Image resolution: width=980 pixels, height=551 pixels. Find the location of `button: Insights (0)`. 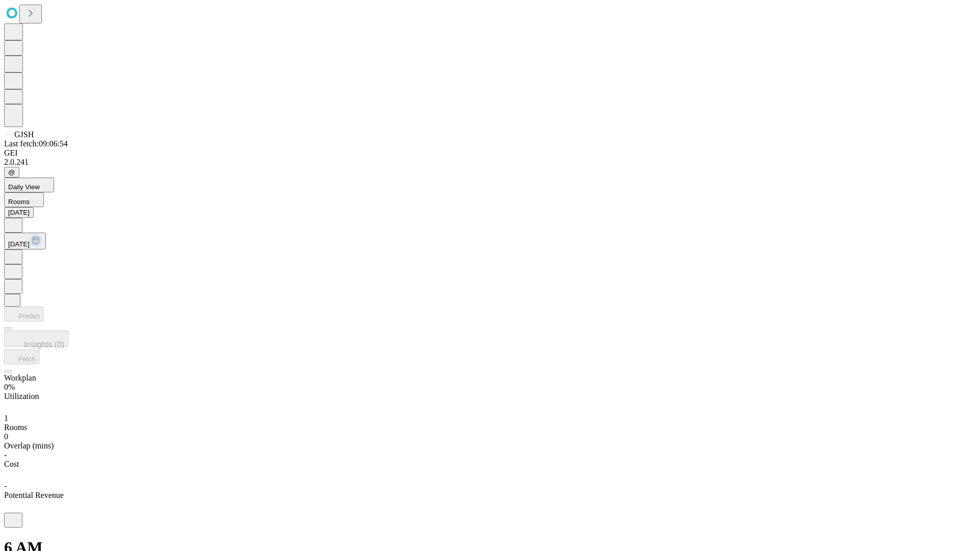

button: Insights (0) is located at coordinates (36, 338).